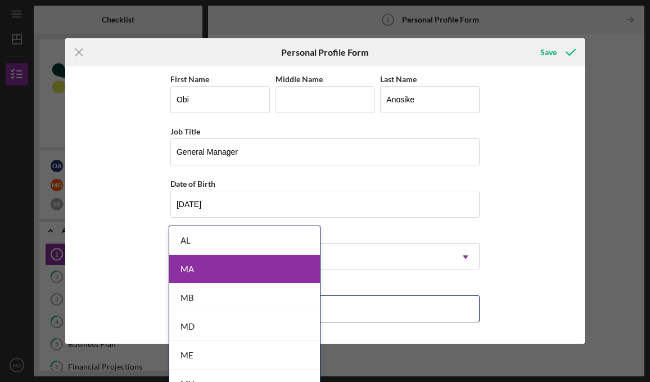 Image resolution: width=650 pixels, height=382 pixels. What do you see at coordinates (398, 79) in the screenshot?
I see `label: Last Name` at bounding box center [398, 79].